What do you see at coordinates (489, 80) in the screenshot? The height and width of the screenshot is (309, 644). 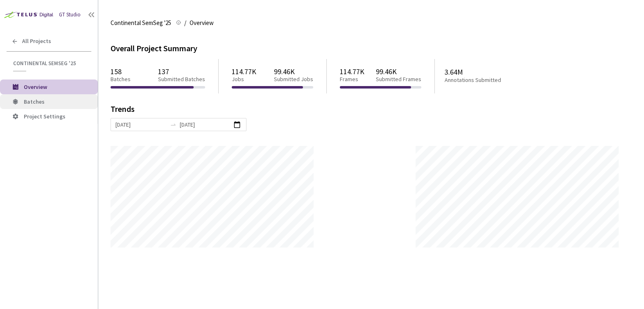 I see `p: Annotations Submitted` at bounding box center [489, 80].